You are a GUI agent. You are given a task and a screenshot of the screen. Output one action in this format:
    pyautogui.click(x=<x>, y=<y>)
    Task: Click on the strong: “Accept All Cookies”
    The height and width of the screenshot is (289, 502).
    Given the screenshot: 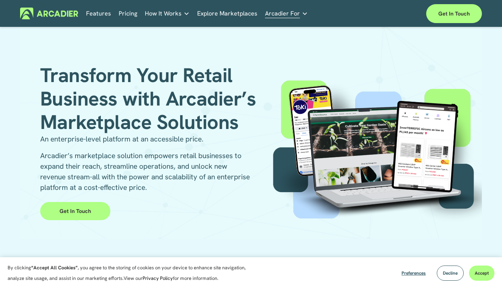 What is the action you would take?
    pyautogui.click(x=54, y=268)
    